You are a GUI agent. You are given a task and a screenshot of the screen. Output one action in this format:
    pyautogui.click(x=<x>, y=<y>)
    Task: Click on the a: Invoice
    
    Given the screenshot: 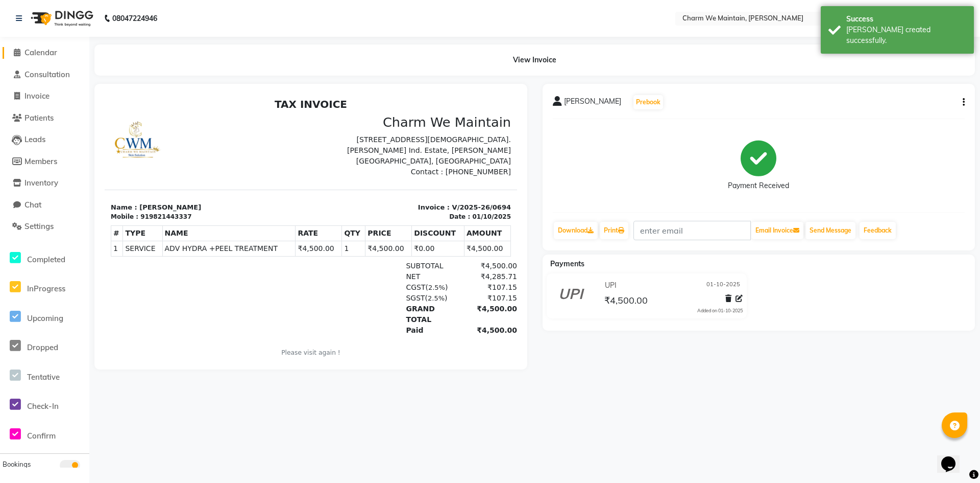 What is the action you would take?
    pyautogui.click(x=44, y=96)
    